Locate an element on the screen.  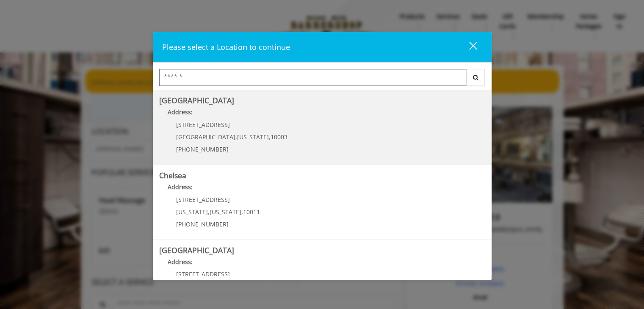
div: close dialog is located at coordinates (468, 47).